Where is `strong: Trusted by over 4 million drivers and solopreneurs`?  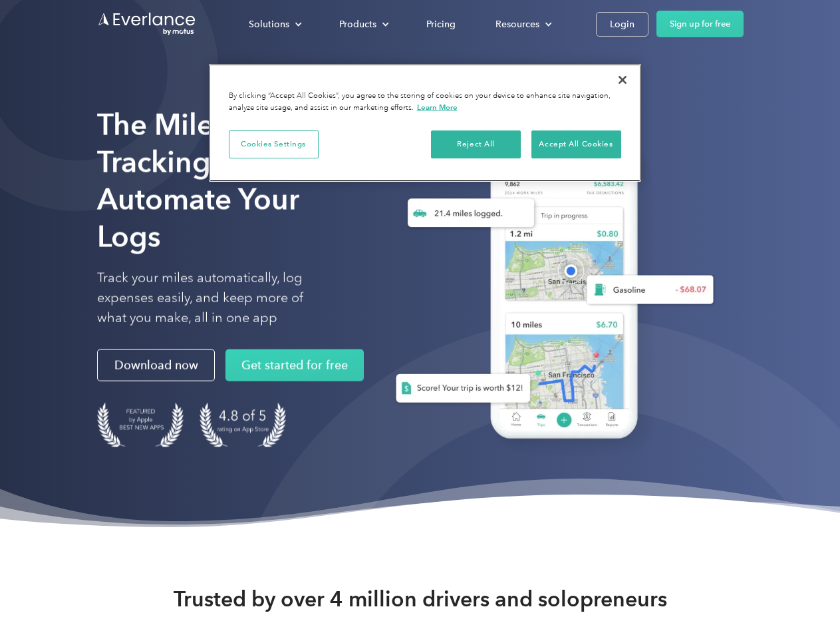
strong: Trusted by over 4 million drivers and solopreneurs is located at coordinates (421, 599).